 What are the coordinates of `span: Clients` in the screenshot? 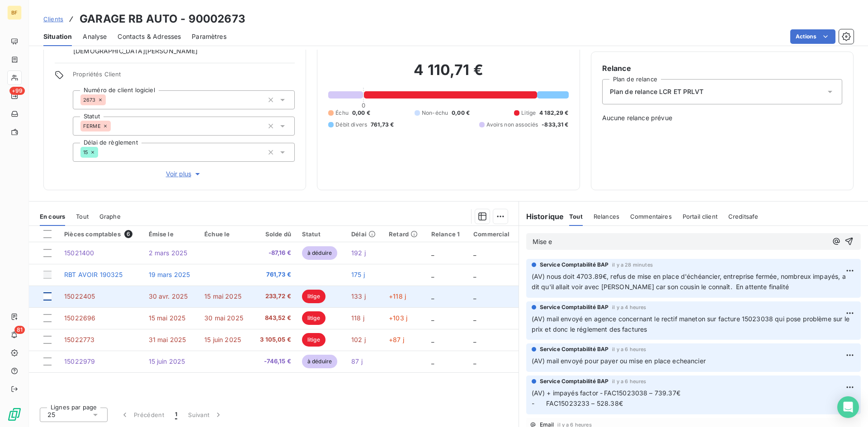 It's located at (53, 19).